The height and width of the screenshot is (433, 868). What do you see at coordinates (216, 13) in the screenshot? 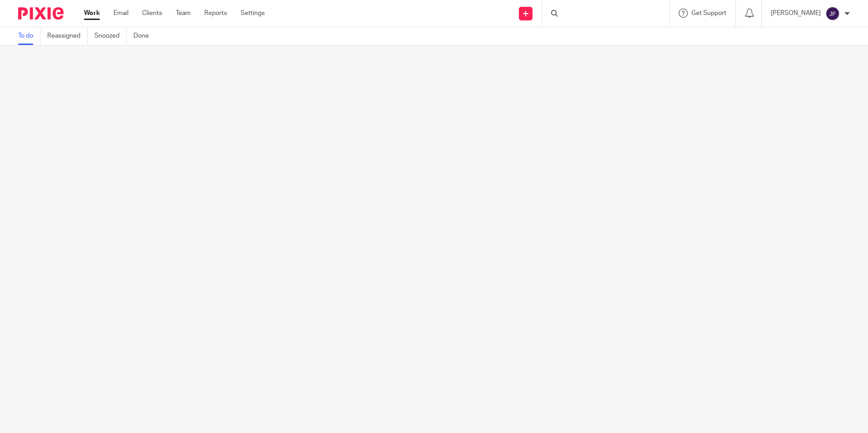
I see `a: Reports` at bounding box center [216, 13].